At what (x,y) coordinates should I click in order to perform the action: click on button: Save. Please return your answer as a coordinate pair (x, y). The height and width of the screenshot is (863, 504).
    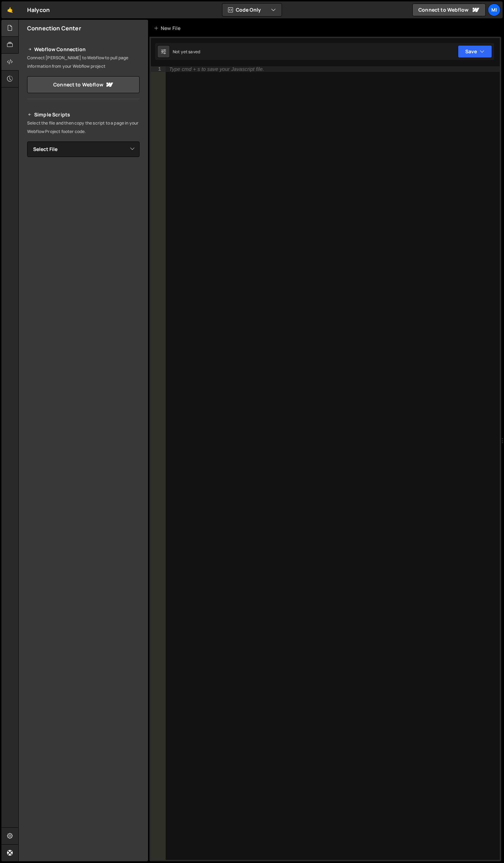
    Looking at the image, I should click on (475, 51).